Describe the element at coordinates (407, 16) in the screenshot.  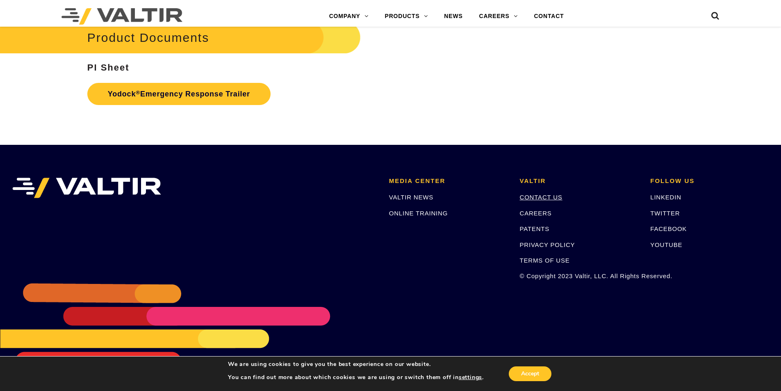
I see `a: PRODUCTS` at that location.